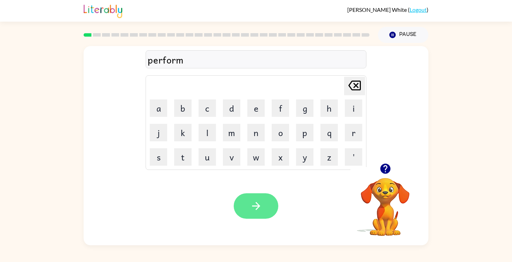 This screenshot has width=512, height=262. Describe the element at coordinates (183, 157) in the screenshot. I see `button: t` at that location.